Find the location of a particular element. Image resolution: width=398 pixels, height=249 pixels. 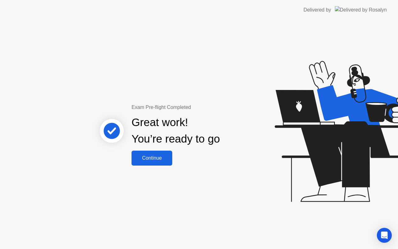

div: Great work! You’re ready to go is located at coordinates (176, 131).